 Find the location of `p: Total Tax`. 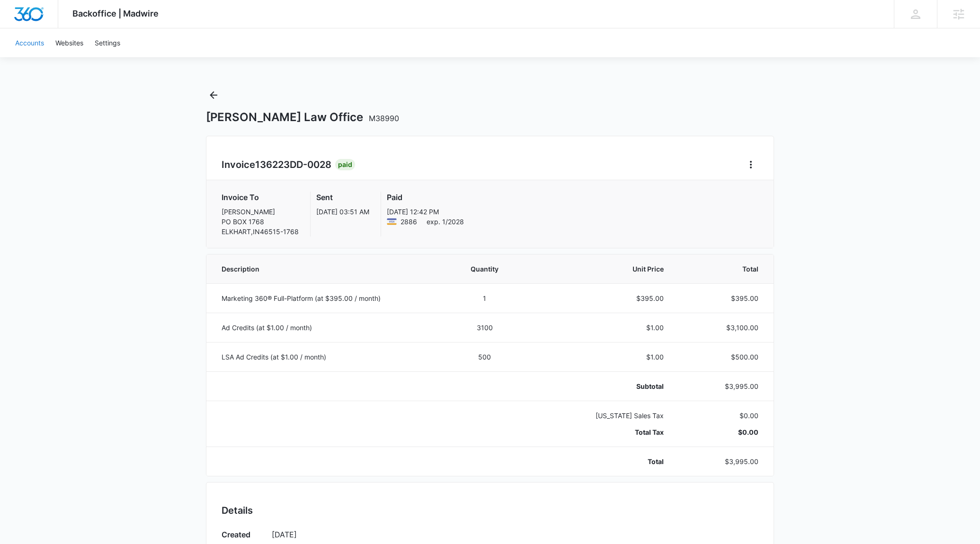

p: Total Tax is located at coordinates (600, 432).